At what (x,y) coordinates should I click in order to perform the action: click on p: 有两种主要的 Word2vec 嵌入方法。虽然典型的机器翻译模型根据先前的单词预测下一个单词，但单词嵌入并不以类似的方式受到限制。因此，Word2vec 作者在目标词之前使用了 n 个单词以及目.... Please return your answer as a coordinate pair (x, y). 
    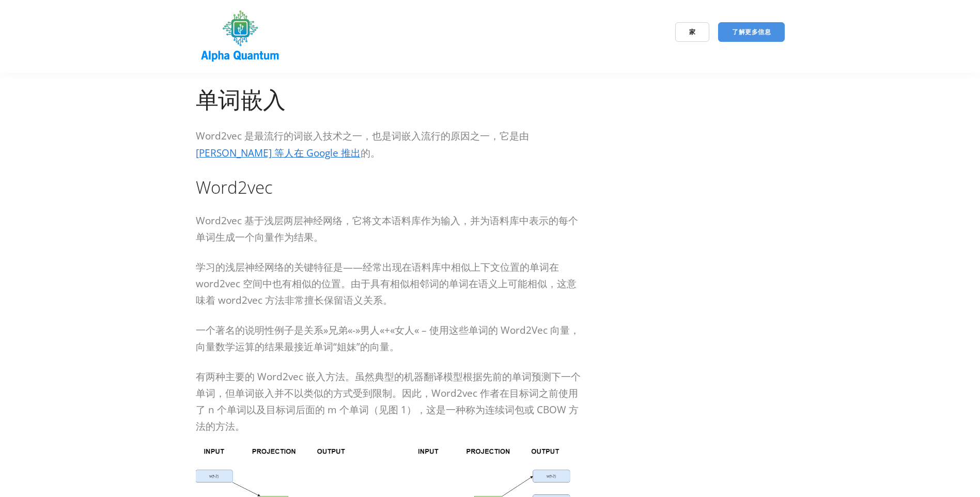
    Looking at the image, I should click on (390, 401).